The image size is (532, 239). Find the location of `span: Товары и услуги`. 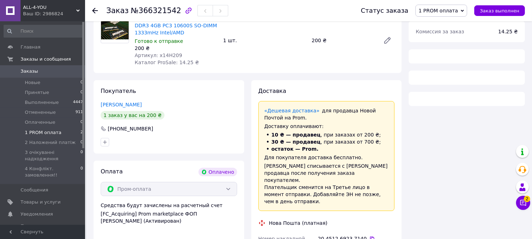

span: Товары и услуги is located at coordinates (40, 202).